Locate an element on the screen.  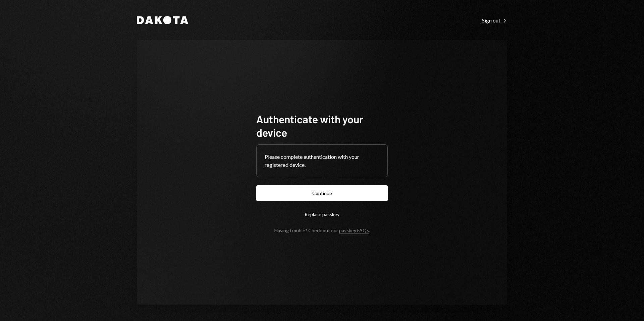
a: passkey FAQs is located at coordinates (354, 231).